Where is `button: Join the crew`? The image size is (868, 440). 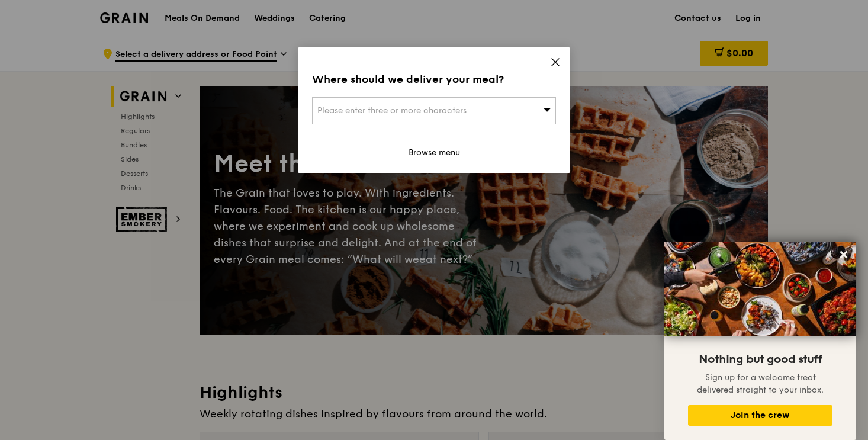
button: Join the crew is located at coordinates (760, 415).